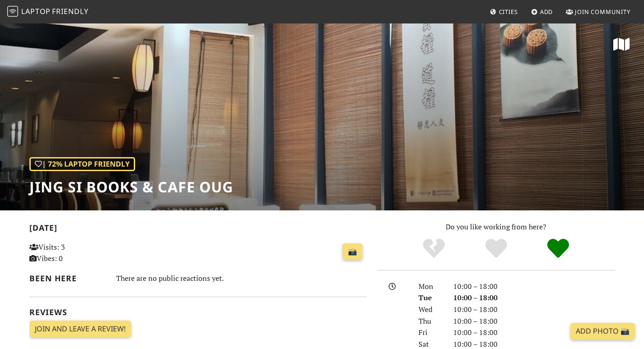  I want to click on div: There are no public reactions yet., so click(241, 278).